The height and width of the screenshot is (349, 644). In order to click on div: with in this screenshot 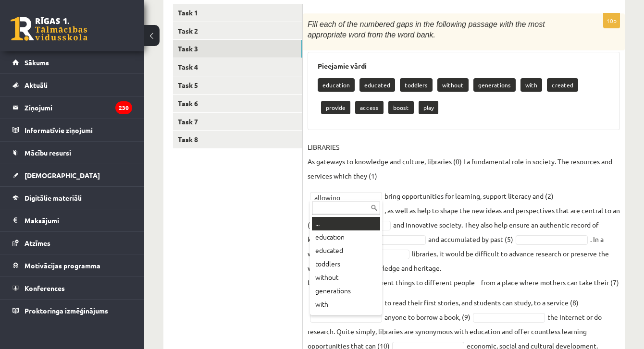, I will do `click(346, 305)`.